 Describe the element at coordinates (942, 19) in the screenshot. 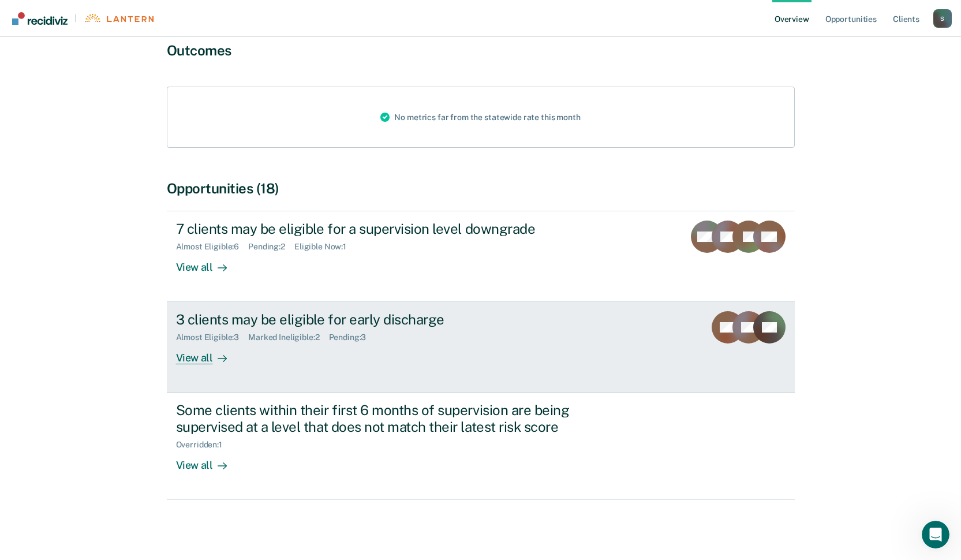

I see `div: S` at that location.